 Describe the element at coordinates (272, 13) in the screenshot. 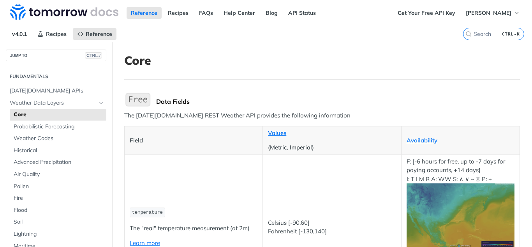

I see `a: Blog` at that location.